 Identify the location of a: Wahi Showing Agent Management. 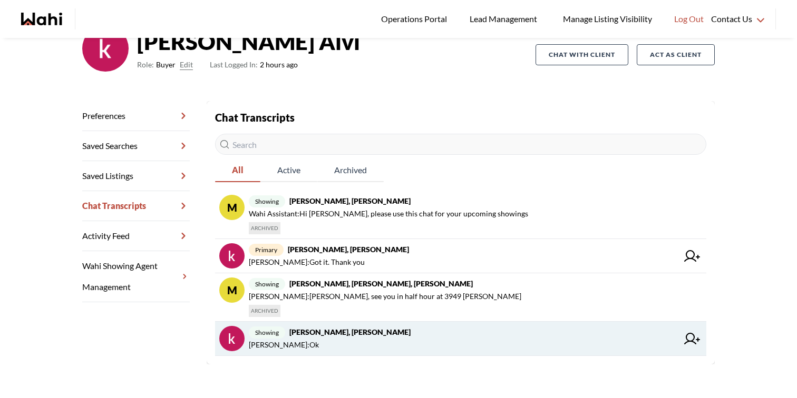
(136, 277).